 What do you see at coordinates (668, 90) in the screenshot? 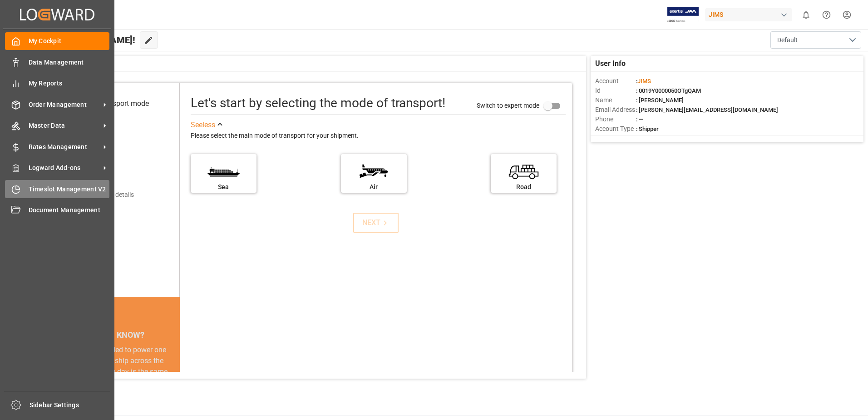
I see `span: : 0019Y0000050OTgQAM` at bounding box center [668, 90].